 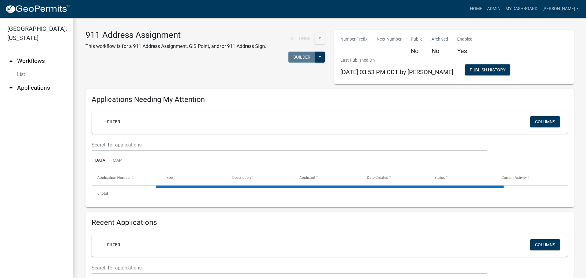 I want to click on a: Home, so click(x=476, y=9).